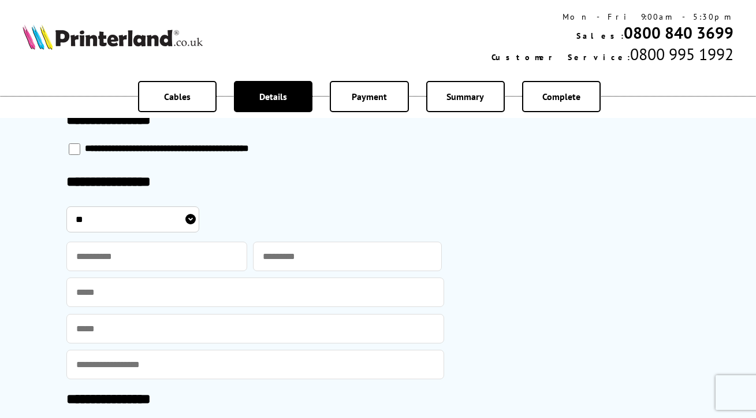 The height and width of the screenshot is (418, 756). I want to click on span: Summary, so click(465, 97).